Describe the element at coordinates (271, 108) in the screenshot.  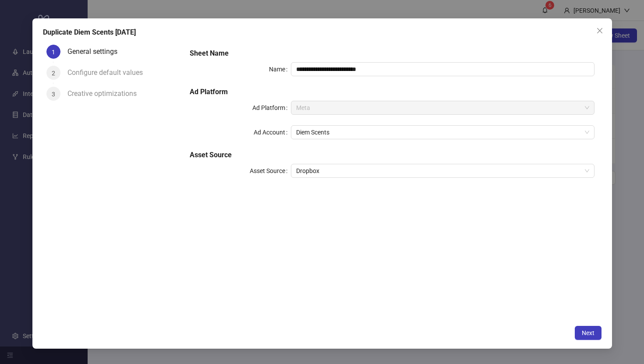
I see `label: Ad Platform` at that location.